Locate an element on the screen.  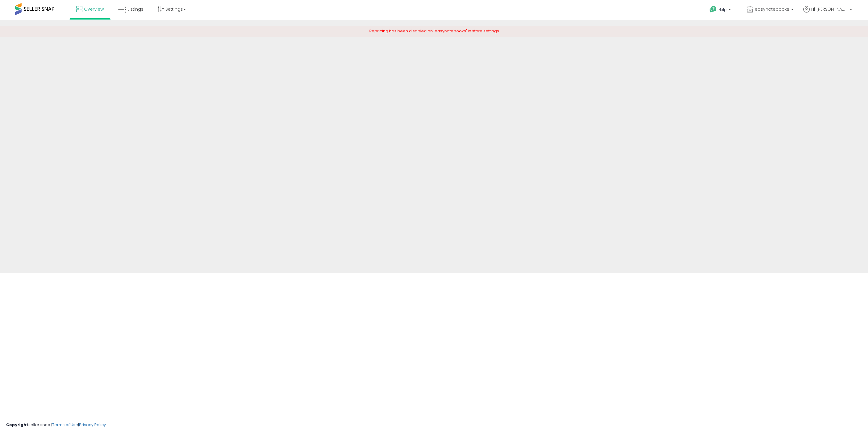
a: Help is located at coordinates (721, 10).